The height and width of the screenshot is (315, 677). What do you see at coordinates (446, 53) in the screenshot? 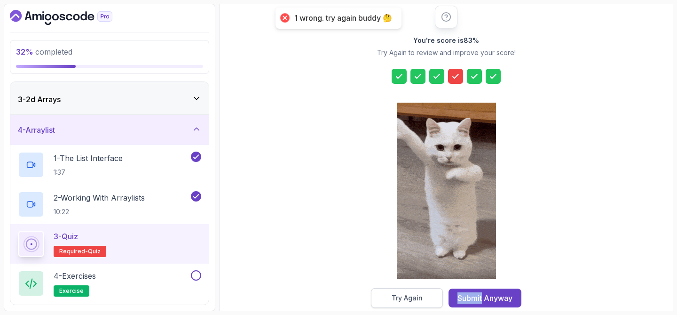
I see `p: Try Again to review and improve your score!` at bounding box center [446, 53].